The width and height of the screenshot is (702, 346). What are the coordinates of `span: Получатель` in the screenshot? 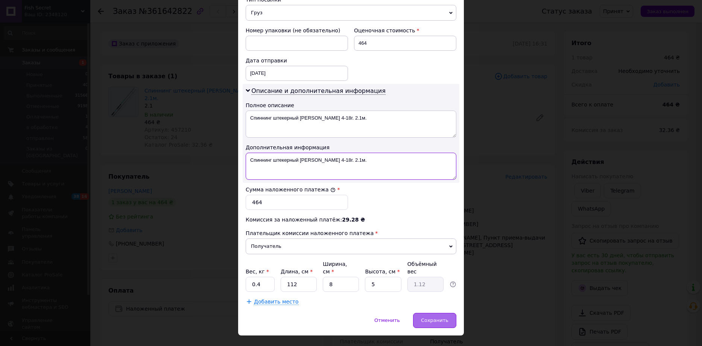 It's located at (351, 246).